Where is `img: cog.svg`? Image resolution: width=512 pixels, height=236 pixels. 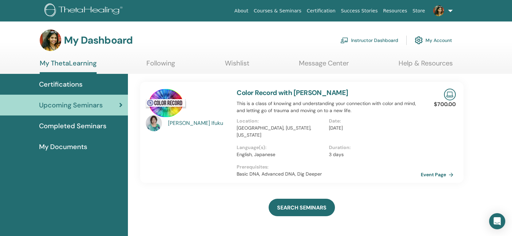 img: cog.svg is located at coordinates (418, 40).